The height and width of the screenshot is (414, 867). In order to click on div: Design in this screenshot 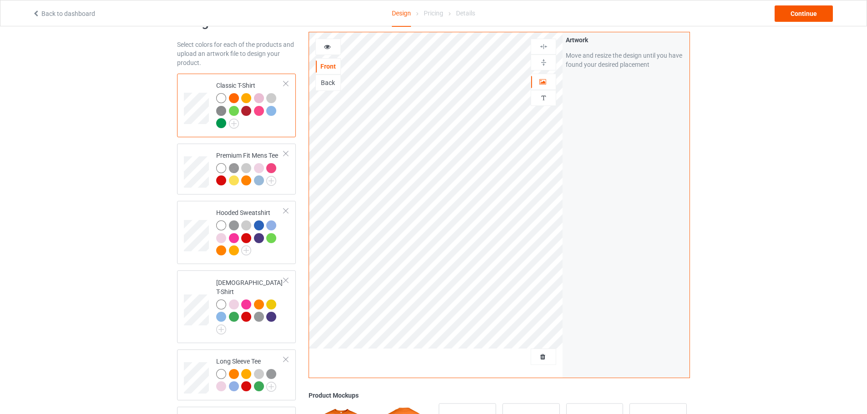, I will do `click(401, 14)`.